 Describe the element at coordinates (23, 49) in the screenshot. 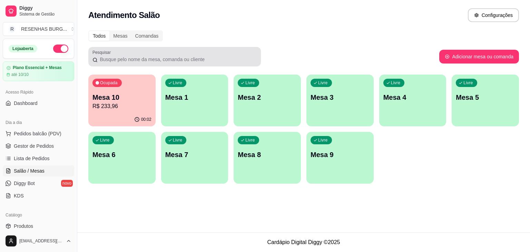

I see `div: Loja aberta` at that location.